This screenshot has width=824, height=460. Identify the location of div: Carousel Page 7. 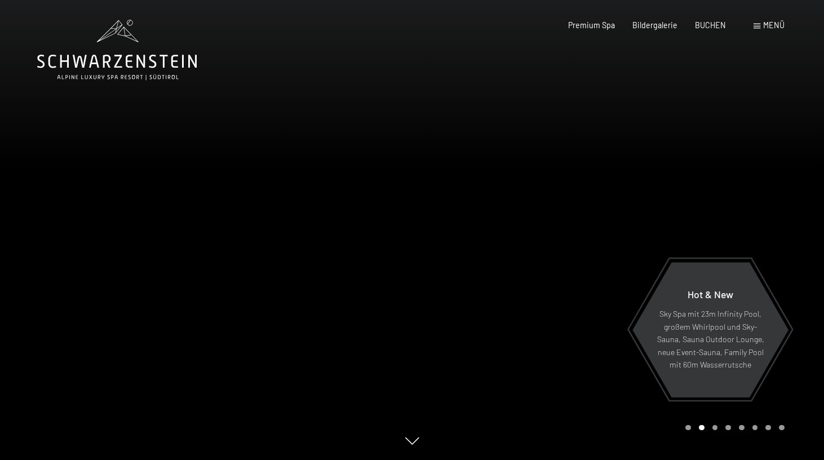
(768, 428).